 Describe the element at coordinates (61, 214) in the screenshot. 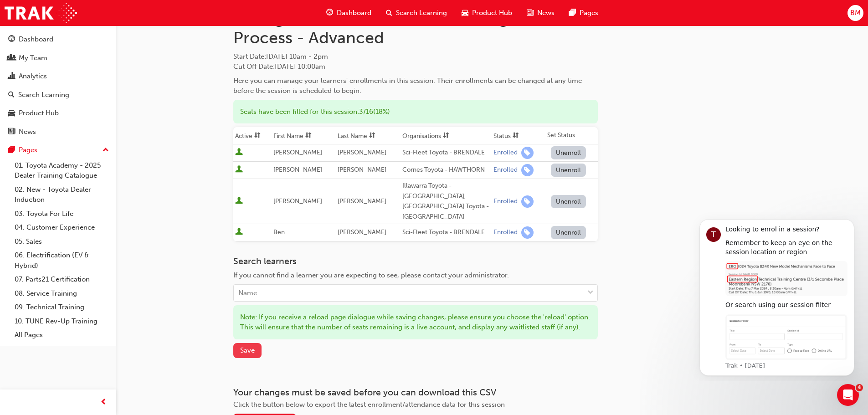

I see `a: 03. Toyota For Life` at that location.